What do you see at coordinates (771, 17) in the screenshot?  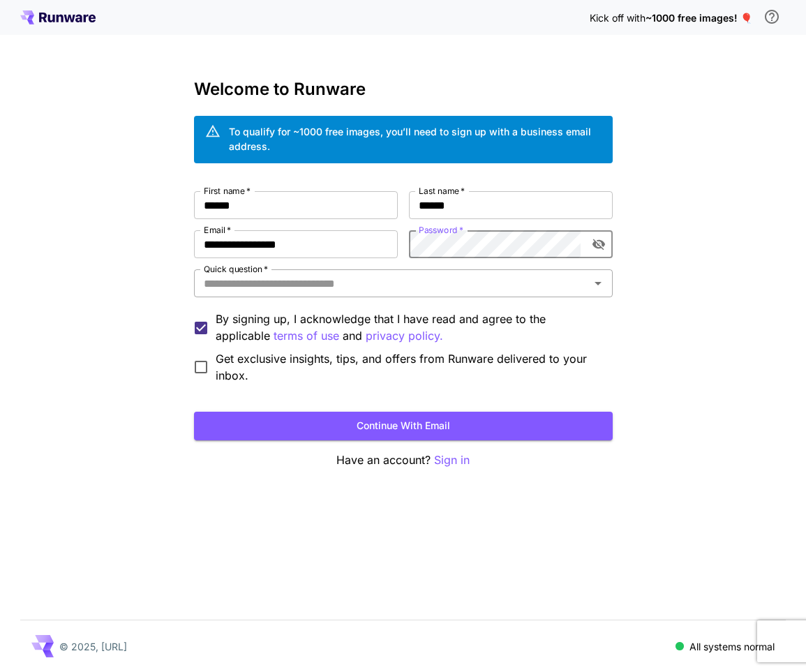 I see `button: In order to qualify for free credit, you need to sign up with a business email address and click ...` at bounding box center [771, 17].